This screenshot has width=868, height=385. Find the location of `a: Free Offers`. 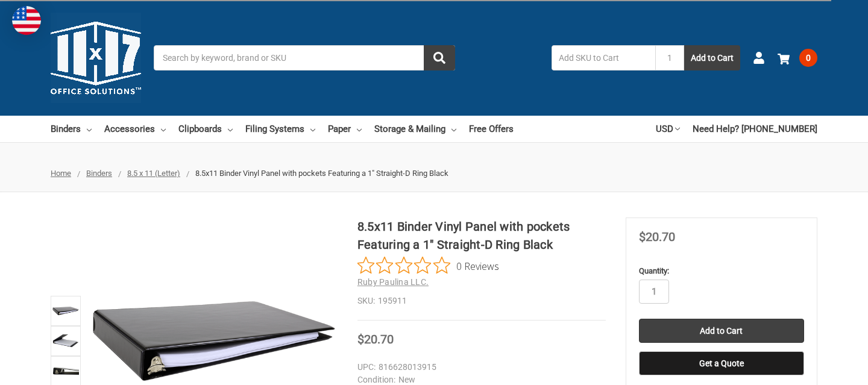

a: Free Offers is located at coordinates (491, 129).